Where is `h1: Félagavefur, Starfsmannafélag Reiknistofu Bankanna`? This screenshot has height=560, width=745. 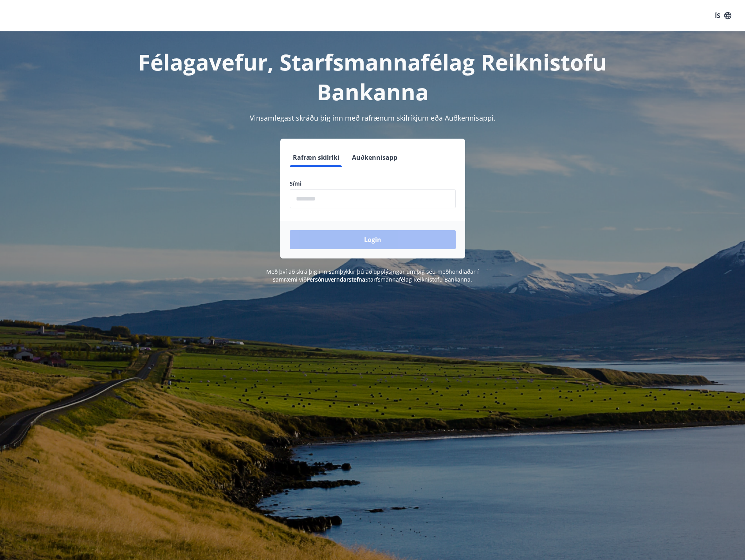 h1: Félagavefur, Starfsmannafélag Reiknistofu Bankanna is located at coordinates (373, 77).